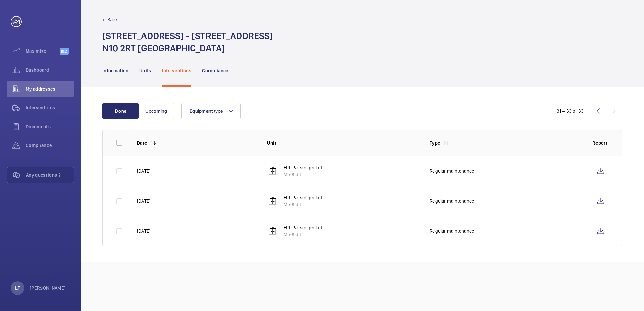  I want to click on button: Done, so click(120, 111).